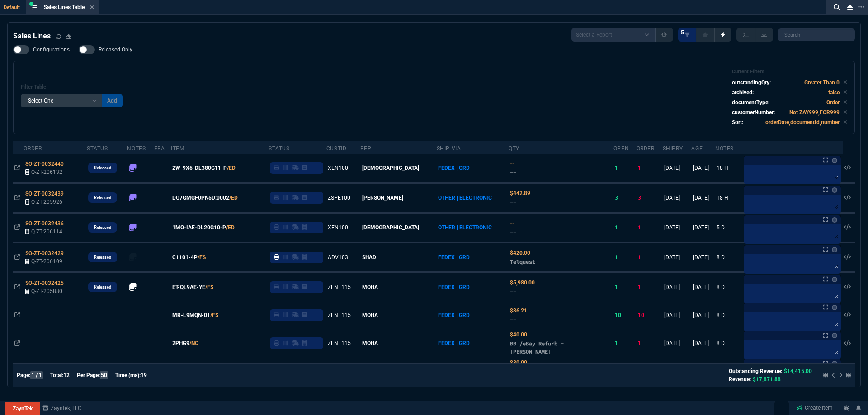  Describe the element at coordinates (128, 375) in the screenshot. I see `span: Time (ms):` at that location.